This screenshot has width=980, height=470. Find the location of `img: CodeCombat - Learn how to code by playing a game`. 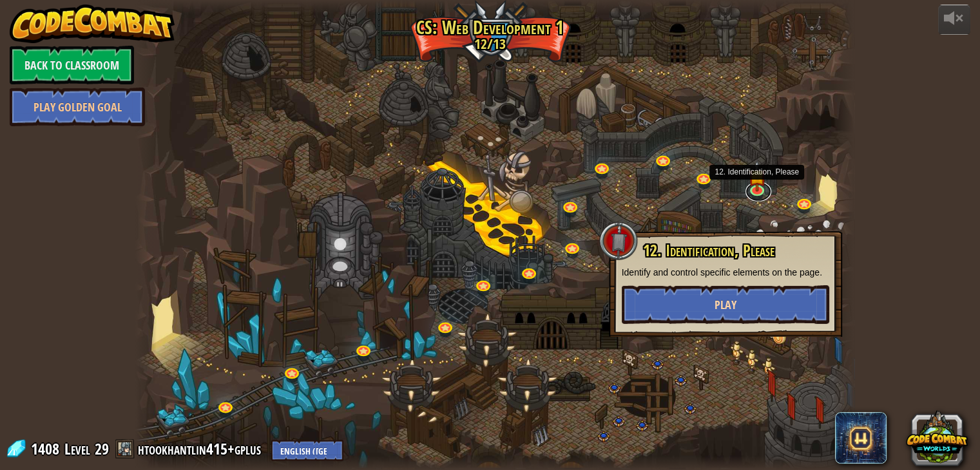

img: CodeCombat - Learn how to code by playing a game is located at coordinates (92, 24).